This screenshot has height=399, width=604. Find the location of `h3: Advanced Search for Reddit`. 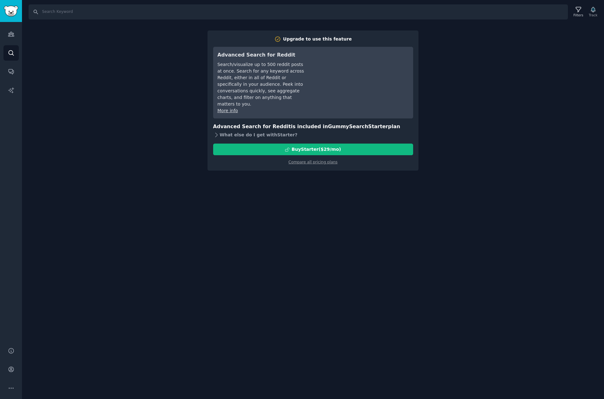

h3: Advanced Search for Reddit is located at coordinates (262, 55).